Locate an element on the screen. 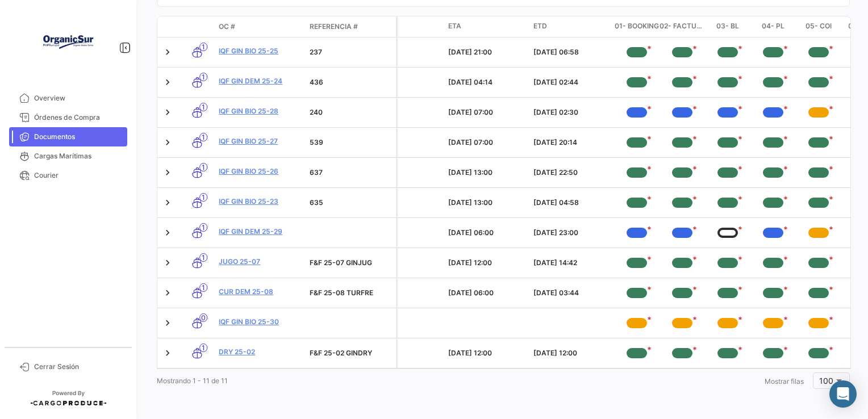 The width and height of the screenshot is (868, 419). span: OC # is located at coordinates (227, 27).